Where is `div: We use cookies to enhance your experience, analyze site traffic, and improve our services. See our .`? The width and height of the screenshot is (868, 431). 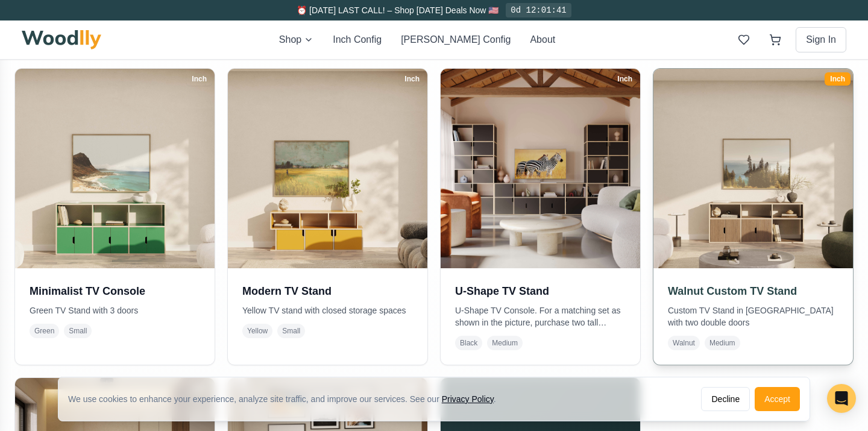
div: We use cookies to enhance your experience, analyze site traffic, and improve our services. See our . is located at coordinates (287, 399).